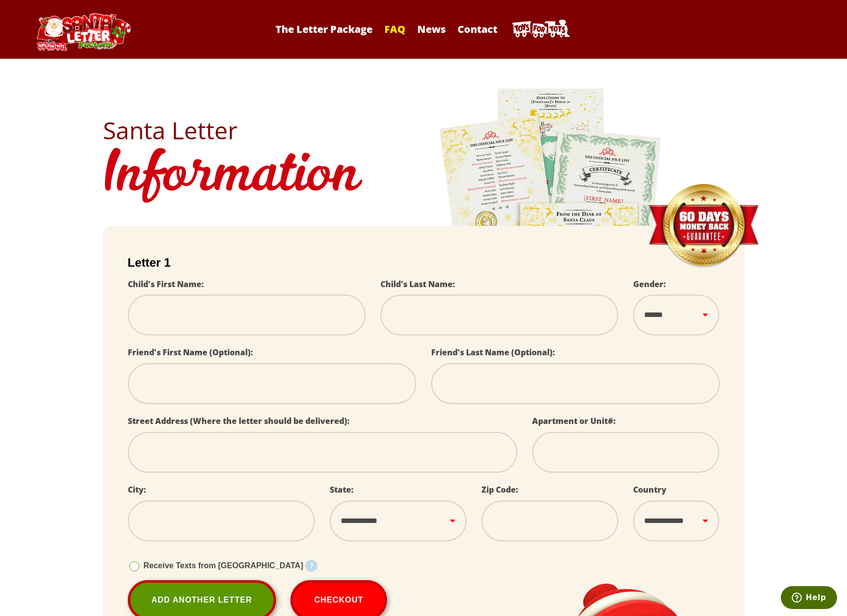  What do you see at coordinates (500, 490) in the screenshot?
I see `label: Zip Code:` at bounding box center [500, 490].